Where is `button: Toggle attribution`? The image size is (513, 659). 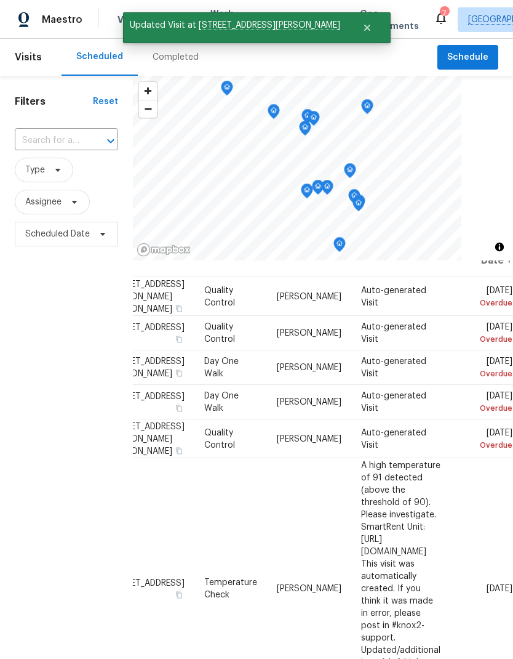 button: Toggle attribution is located at coordinates (500, 247).